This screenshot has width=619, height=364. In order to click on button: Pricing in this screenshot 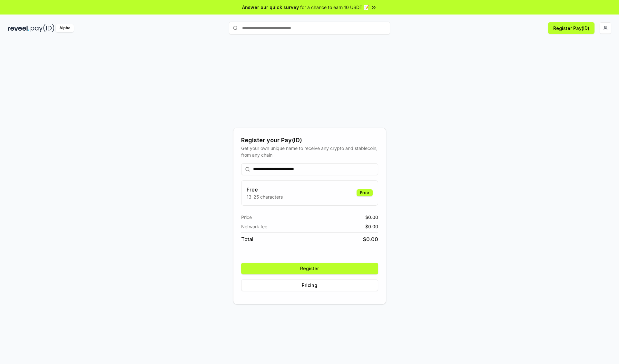, I will do `click(310, 285)`.